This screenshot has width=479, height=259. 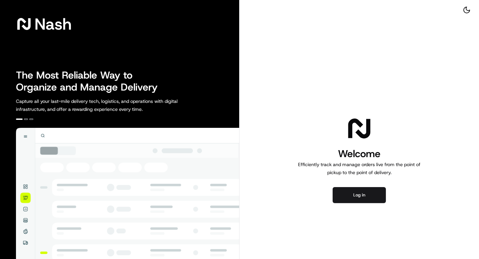 What do you see at coordinates (359, 195) in the screenshot?
I see `button: Log in` at bounding box center [359, 195].